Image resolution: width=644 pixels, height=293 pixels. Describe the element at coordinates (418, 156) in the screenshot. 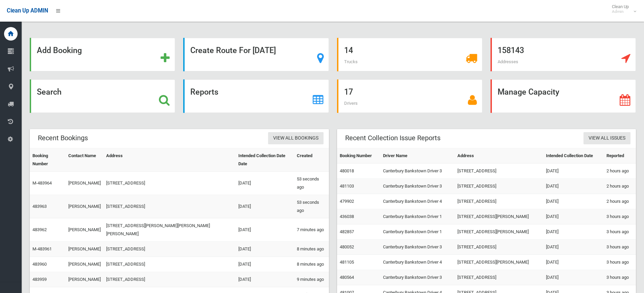

I see `th: Driver Name` at that location.